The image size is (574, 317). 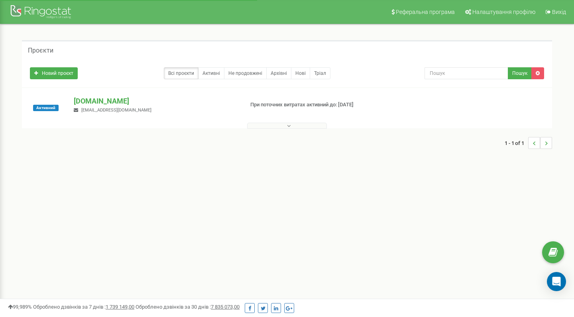 I want to click on h5: Проєкти, so click(x=41, y=51).